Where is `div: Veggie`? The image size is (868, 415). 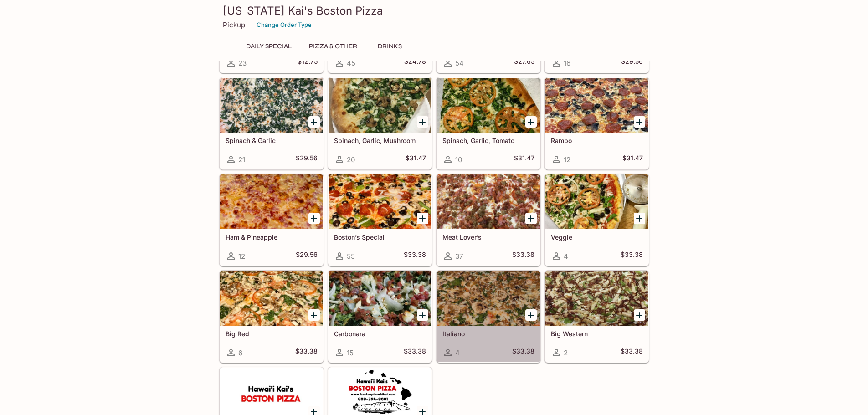
div: Veggie is located at coordinates (597, 201).